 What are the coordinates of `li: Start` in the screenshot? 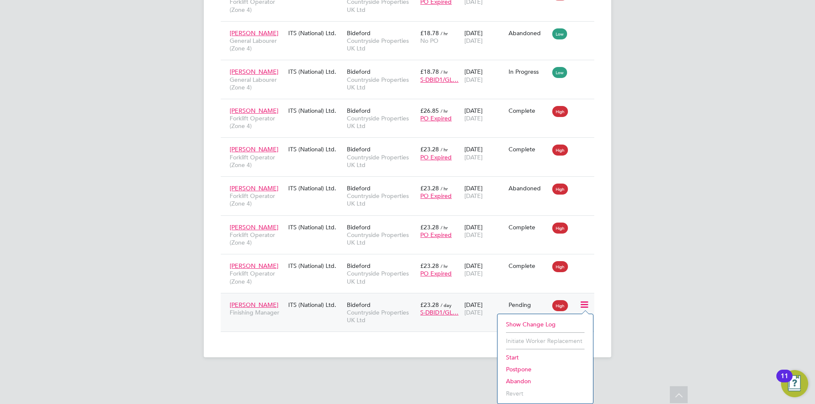 It's located at (545, 358).